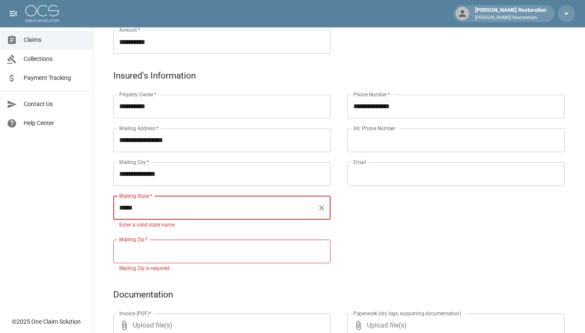 This screenshot has width=585, height=333. What do you see at coordinates (134, 239) in the screenshot?
I see `label: Mailing Zip` at bounding box center [134, 239].